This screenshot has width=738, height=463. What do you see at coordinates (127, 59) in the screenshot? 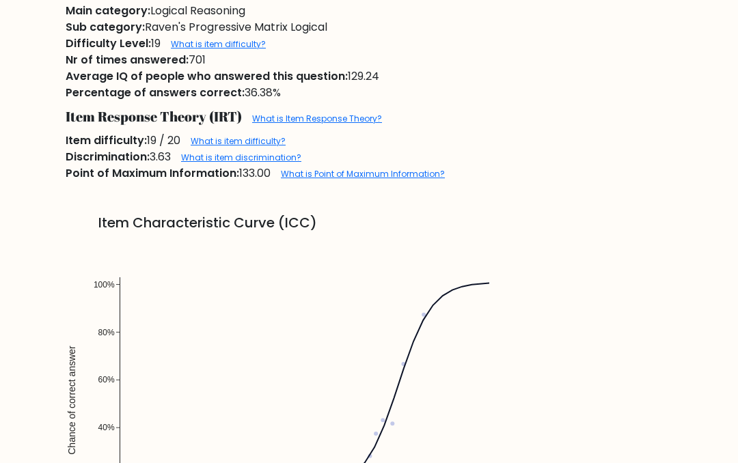
I see `span: Nr of times answered:` at bounding box center [127, 59].